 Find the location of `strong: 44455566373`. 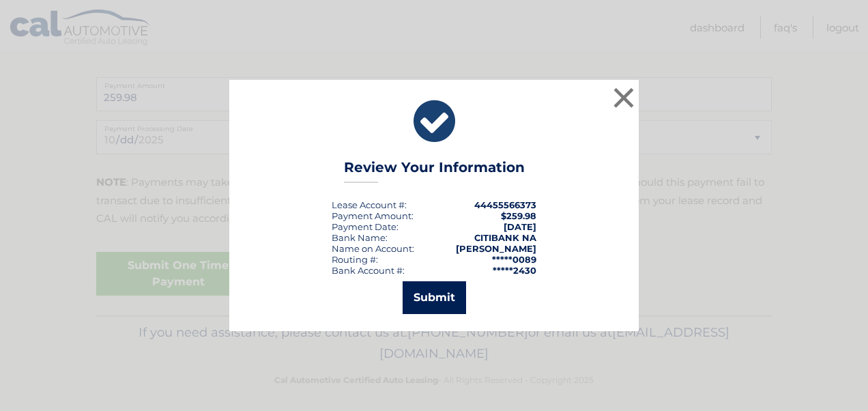

strong: 44455566373 is located at coordinates (505, 205).